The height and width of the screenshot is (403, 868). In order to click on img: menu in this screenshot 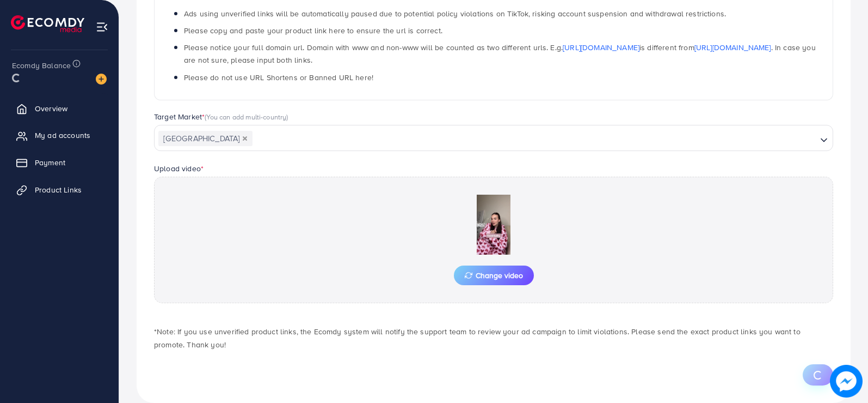, I will do `click(102, 27)`.